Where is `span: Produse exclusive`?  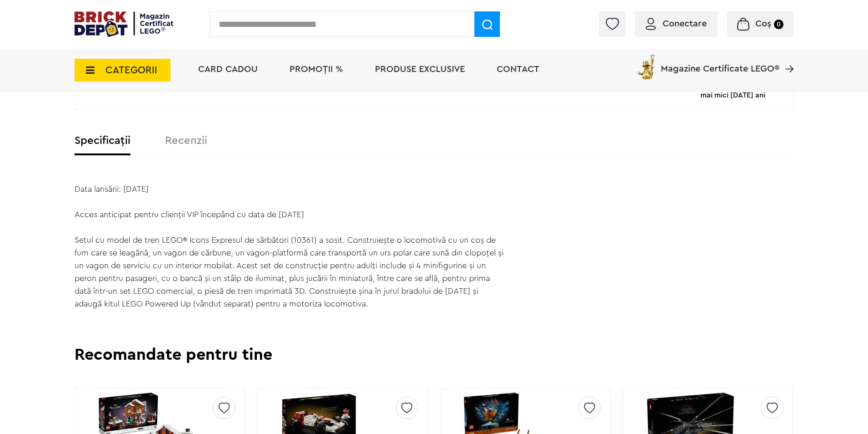 span: Produse exclusive is located at coordinates (420, 69).